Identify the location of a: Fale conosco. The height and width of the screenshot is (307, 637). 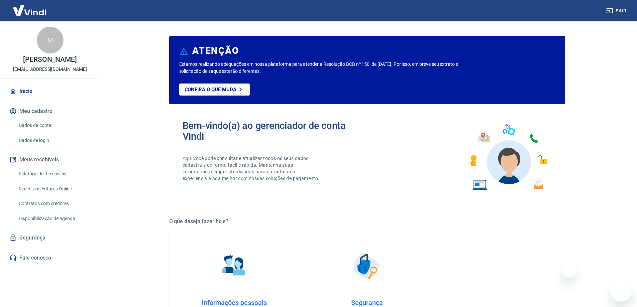
(50, 258).